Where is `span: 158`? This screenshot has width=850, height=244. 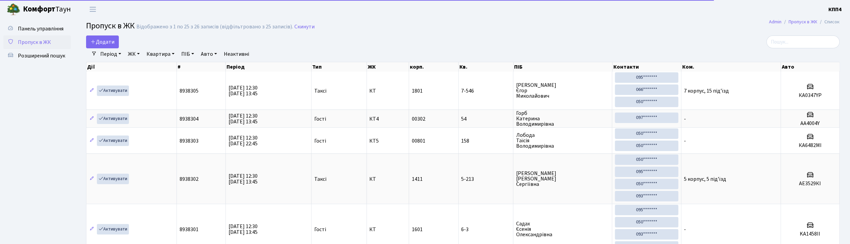 span: 158 is located at coordinates (486, 141).